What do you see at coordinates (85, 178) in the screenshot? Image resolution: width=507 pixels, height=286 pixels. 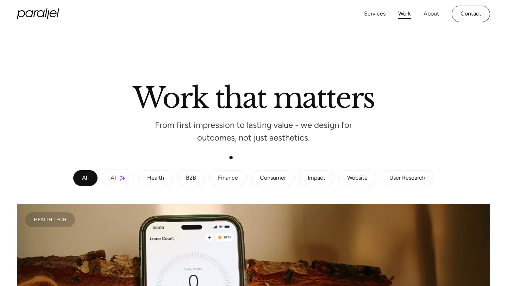 I see `div: All` at bounding box center [85, 178].